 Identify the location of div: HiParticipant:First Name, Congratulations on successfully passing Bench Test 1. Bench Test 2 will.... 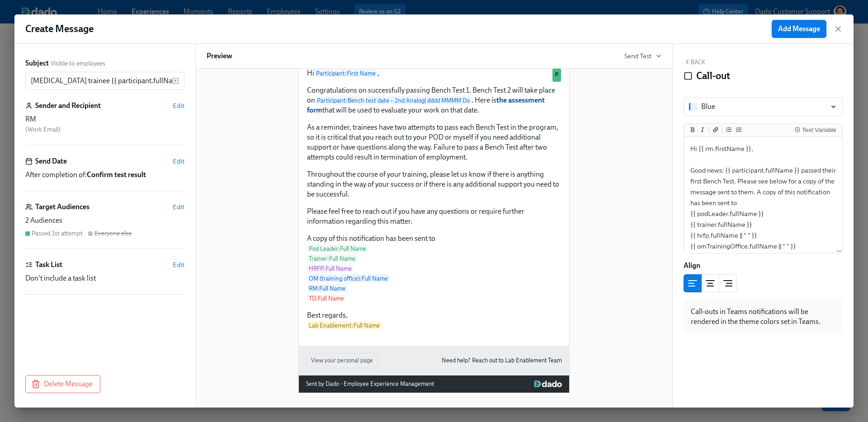
(434, 199).